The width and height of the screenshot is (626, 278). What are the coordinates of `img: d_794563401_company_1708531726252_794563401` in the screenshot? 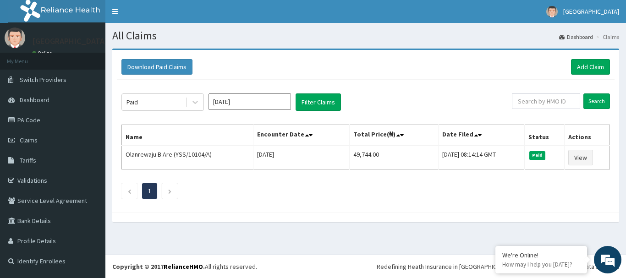 It's located at (27, 57).